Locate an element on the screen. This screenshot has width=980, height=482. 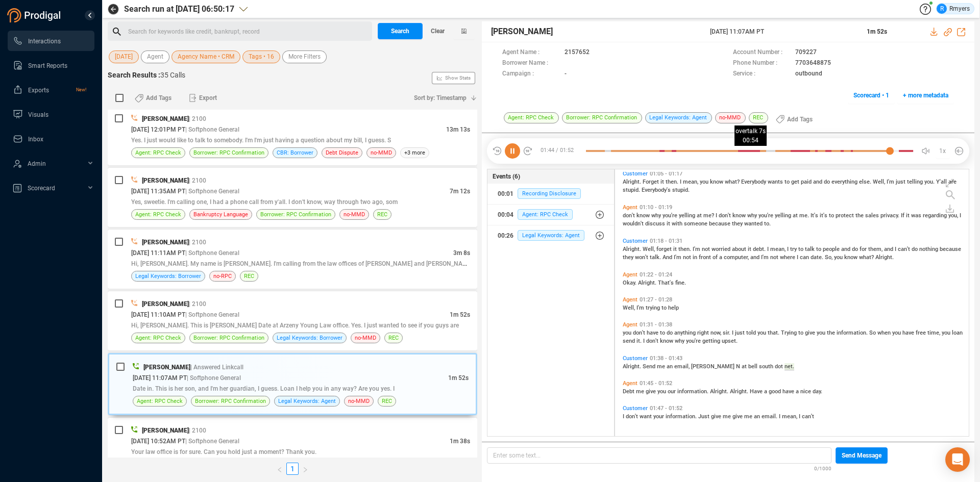
span: Add Tags is located at coordinates (159, 98).